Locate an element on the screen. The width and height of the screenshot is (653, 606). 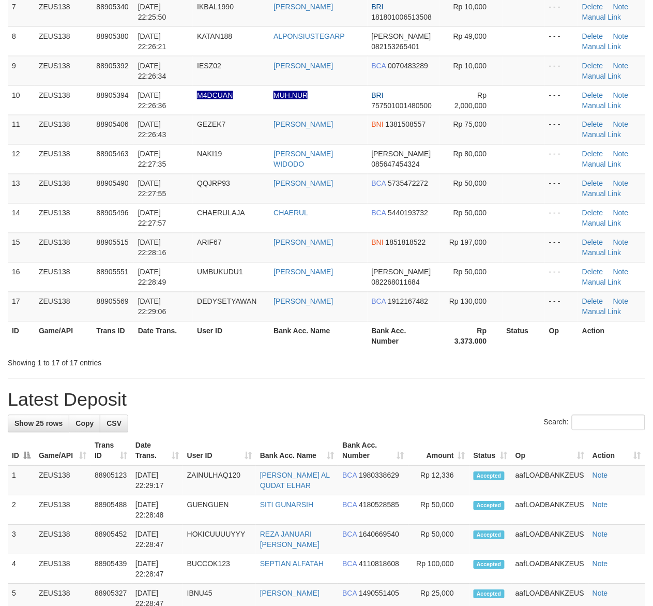
td: 3 is located at coordinates (21, 539).